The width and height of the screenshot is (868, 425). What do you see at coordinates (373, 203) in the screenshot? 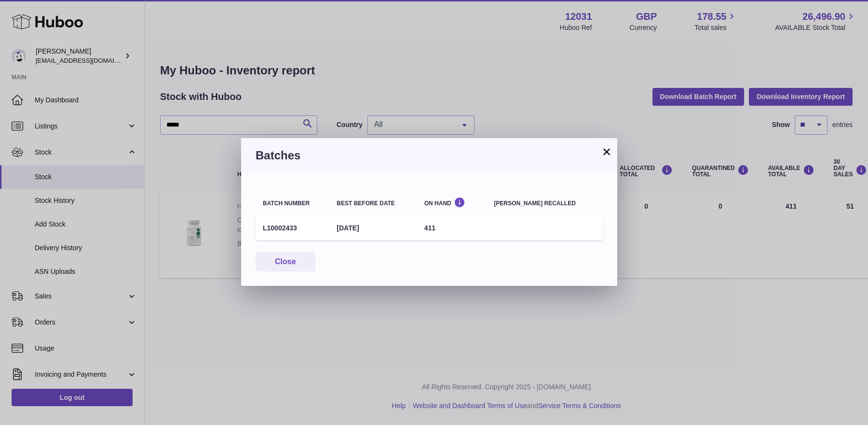
I see `div: Best before date` at bounding box center [373, 203].